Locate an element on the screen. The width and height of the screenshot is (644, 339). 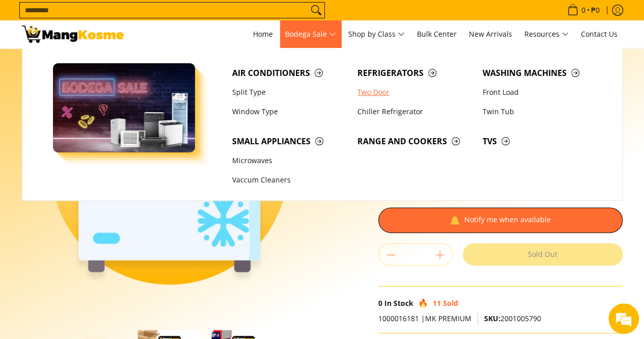
a: New Arrivals is located at coordinates (490, 34).